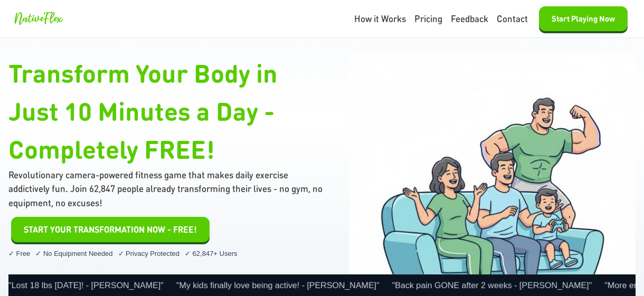 This screenshot has height=296, width=644. I want to click on a: Pricing, so click(428, 19).